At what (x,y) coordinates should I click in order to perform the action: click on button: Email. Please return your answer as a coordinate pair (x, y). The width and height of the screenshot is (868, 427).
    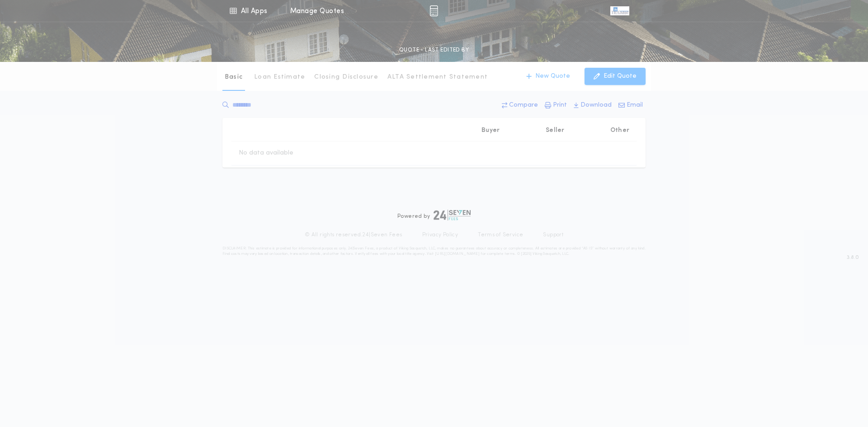
    Looking at the image, I should click on (631, 105).